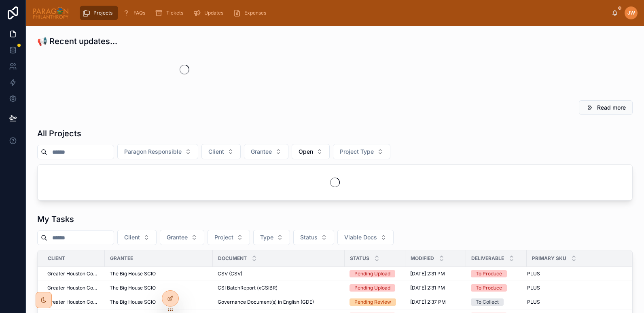  Describe the element at coordinates (611, 107) in the screenshot. I see `span: Read more` at that location.